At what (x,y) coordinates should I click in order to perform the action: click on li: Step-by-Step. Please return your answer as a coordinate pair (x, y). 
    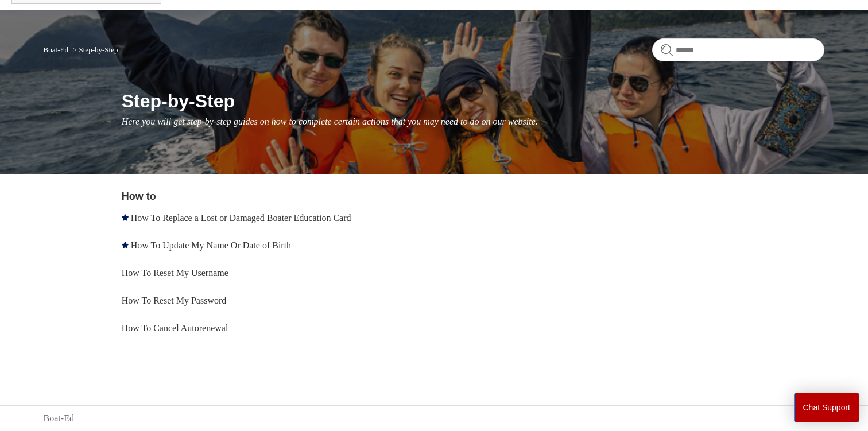
    Looking at the image, I should click on (93, 49).